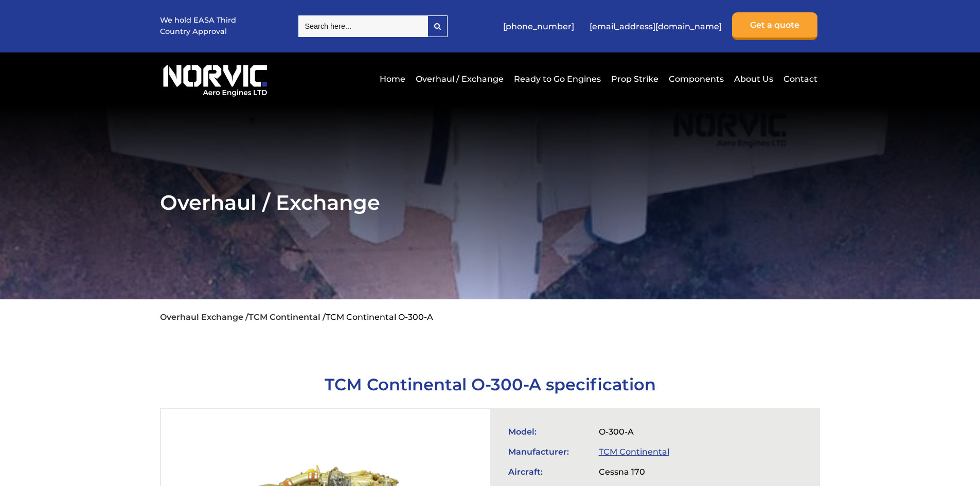  I want to click on a: Components, so click(696, 79).